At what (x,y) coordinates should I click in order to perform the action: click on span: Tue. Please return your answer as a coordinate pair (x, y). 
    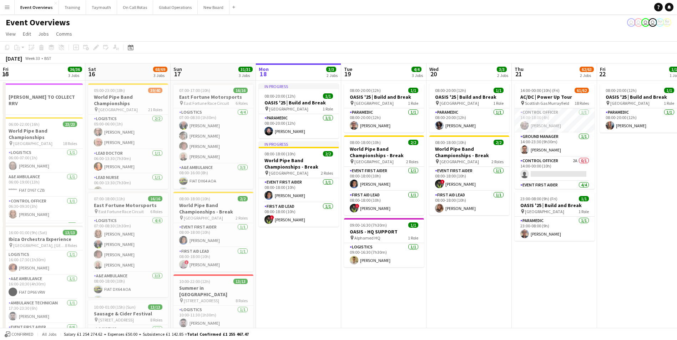
    Looking at the image, I should click on (348, 69).